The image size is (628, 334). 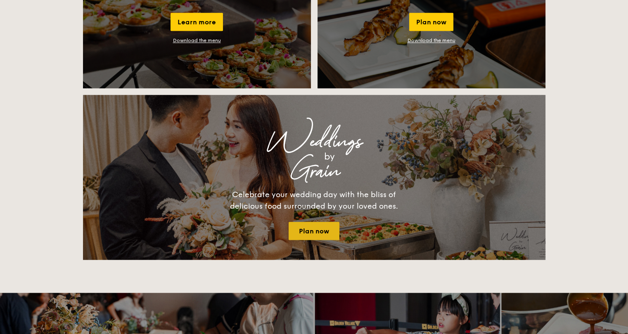 What do you see at coordinates (314, 201) in the screenshot?
I see `div: Celebrate your wedding day with the bliss of delicious food surrounded by your loved ones.` at bounding box center [314, 201].